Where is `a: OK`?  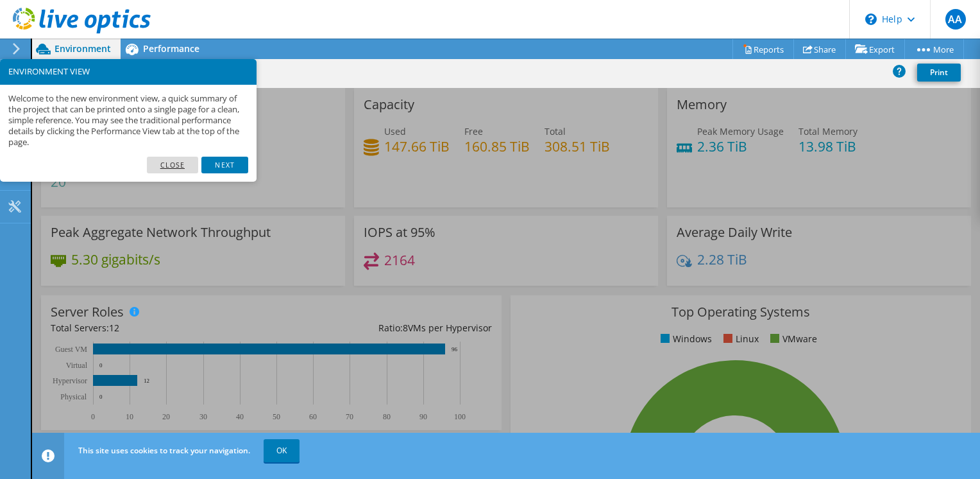
a: OK is located at coordinates (281, 451).